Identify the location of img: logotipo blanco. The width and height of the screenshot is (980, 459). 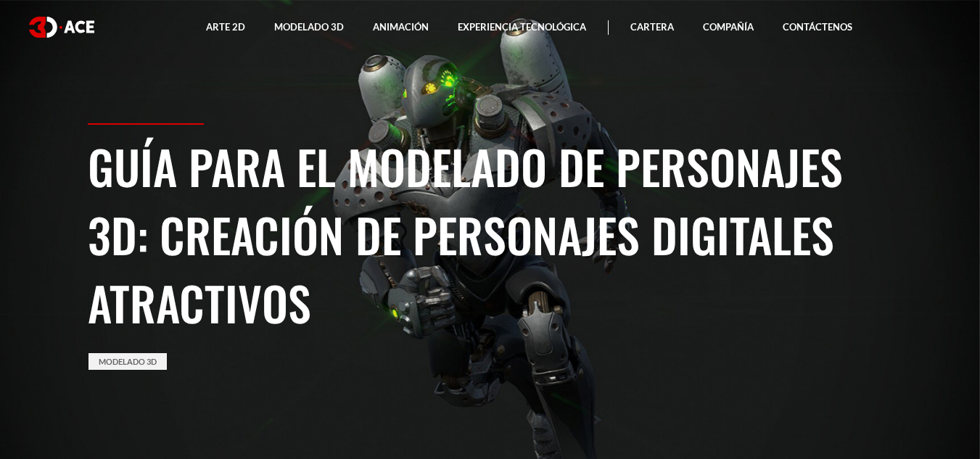
(62, 27).